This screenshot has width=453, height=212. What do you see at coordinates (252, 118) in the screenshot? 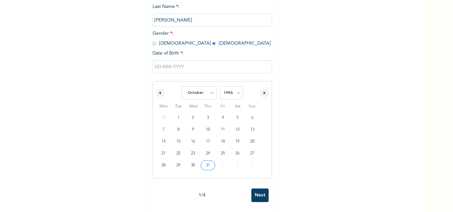
I see `span: 6` at bounding box center [252, 118].